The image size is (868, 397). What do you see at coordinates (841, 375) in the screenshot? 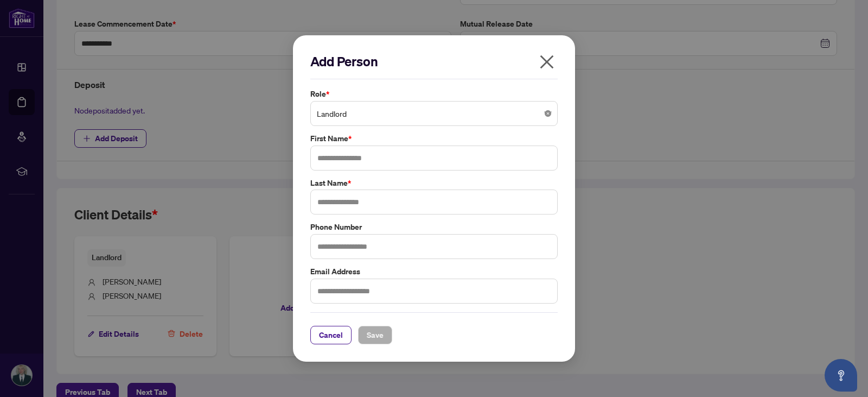
I see `button: Open asap` at bounding box center [841, 375].